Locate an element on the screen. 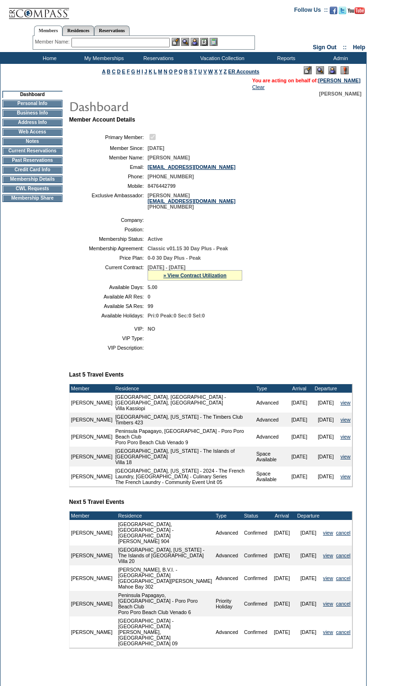 This screenshot has height=686, width=395. a: Clear is located at coordinates (258, 87).